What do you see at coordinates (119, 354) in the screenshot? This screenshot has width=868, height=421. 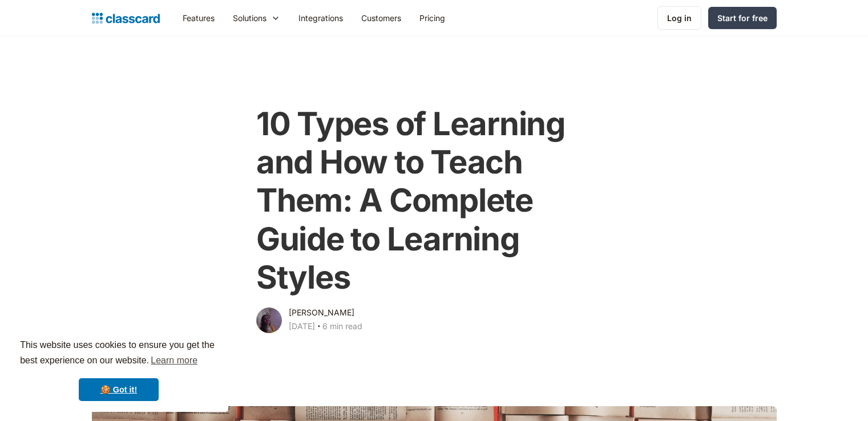 I see `span: This website uses cookies to ensure you get the best experience on our website.` at bounding box center [119, 354].